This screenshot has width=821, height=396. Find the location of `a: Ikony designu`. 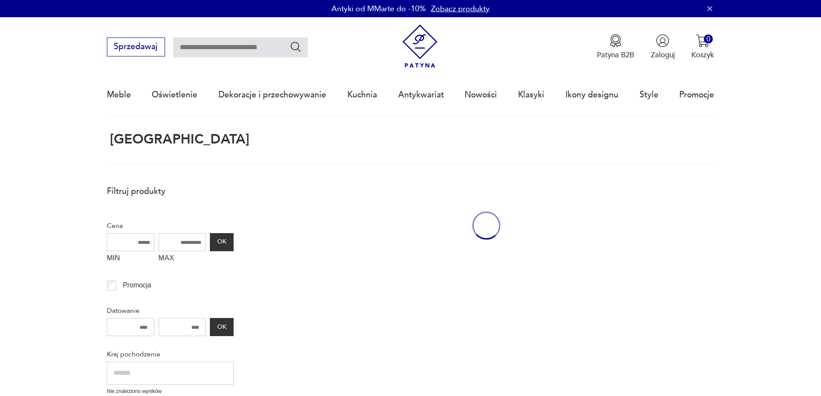

a: Ikony designu is located at coordinates (592, 95).